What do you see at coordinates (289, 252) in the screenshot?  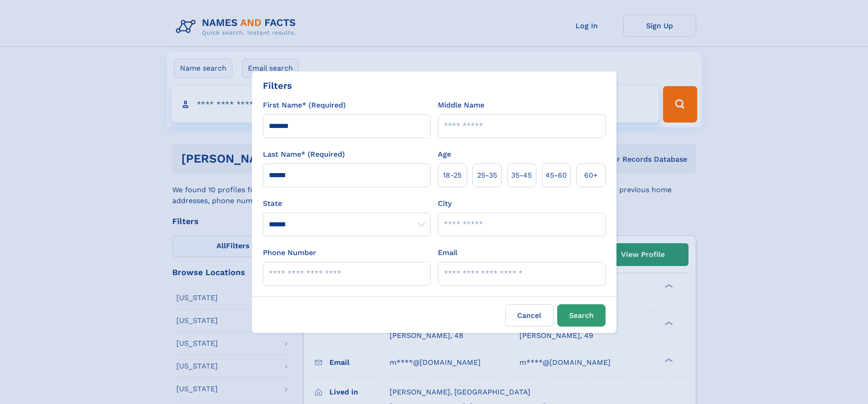 I see `label: Phone Number` at bounding box center [289, 252].